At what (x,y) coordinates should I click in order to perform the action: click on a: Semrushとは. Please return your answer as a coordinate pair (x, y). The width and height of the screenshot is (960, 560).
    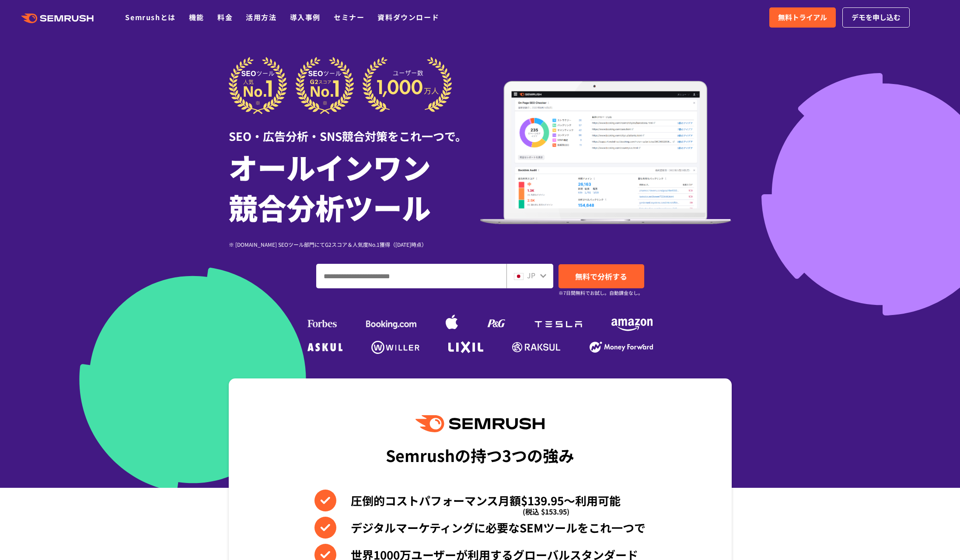
    Looking at the image, I should click on (150, 17).